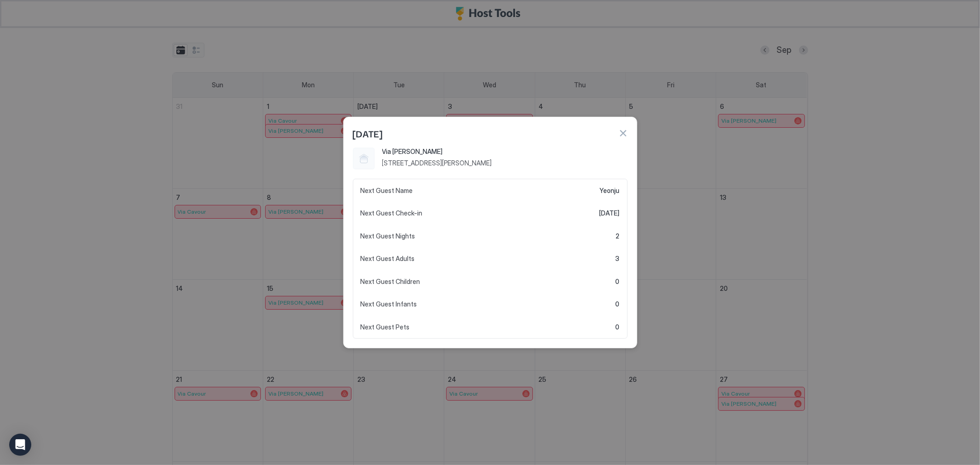  Describe the element at coordinates (390, 282) in the screenshot. I see `span: Next Guest Children` at that location.